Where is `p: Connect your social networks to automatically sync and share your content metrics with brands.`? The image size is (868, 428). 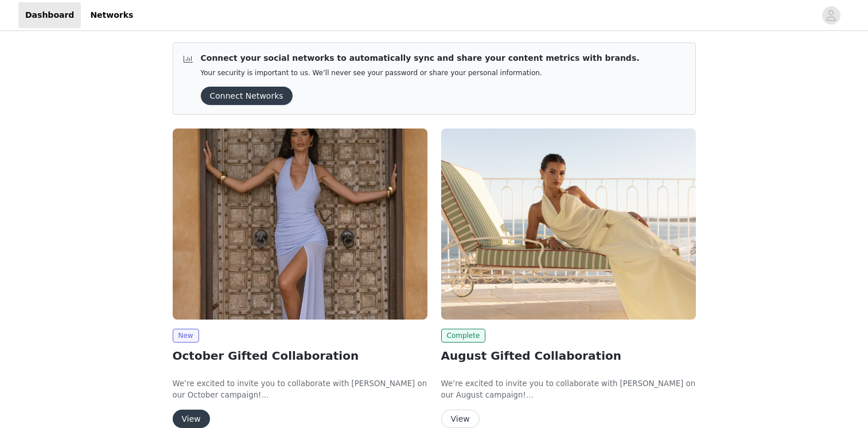
p: Connect your social networks to automatically sync and share your content metrics with brands. is located at coordinates (420, 58).